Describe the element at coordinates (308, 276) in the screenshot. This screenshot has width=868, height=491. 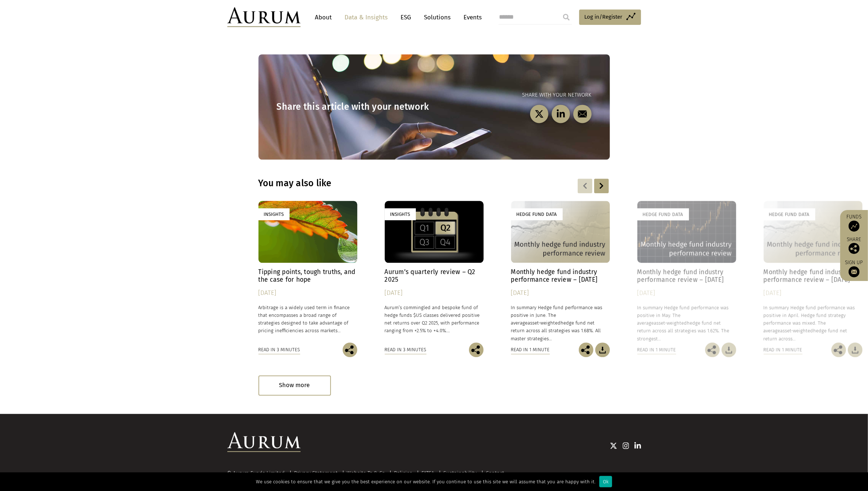
I see `h4: Tipping points, tough truths, and the case for hope` at that location.